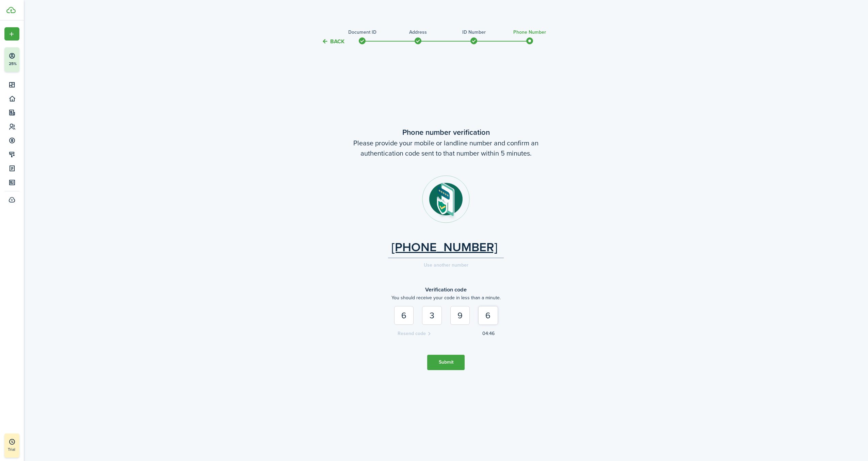  Describe the element at coordinates (12, 33) in the screenshot. I see `button: Open menu` at that location.